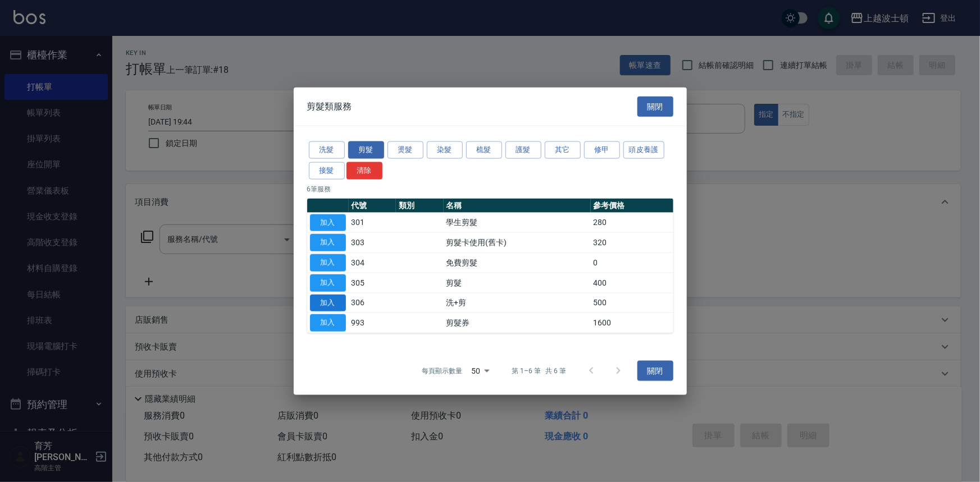 The width and height of the screenshot is (980, 482). Describe the element at coordinates (372, 323) in the screenshot. I see `td: 993` at that location.